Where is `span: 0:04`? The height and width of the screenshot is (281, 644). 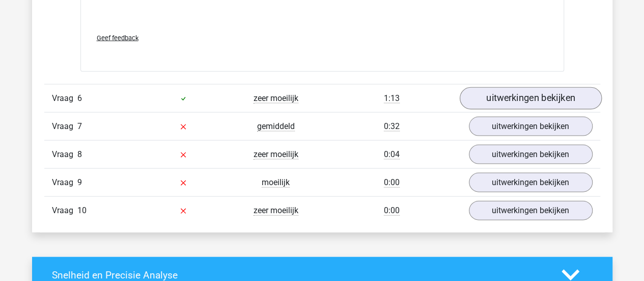
span: 0:04 is located at coordinates (392, 155).